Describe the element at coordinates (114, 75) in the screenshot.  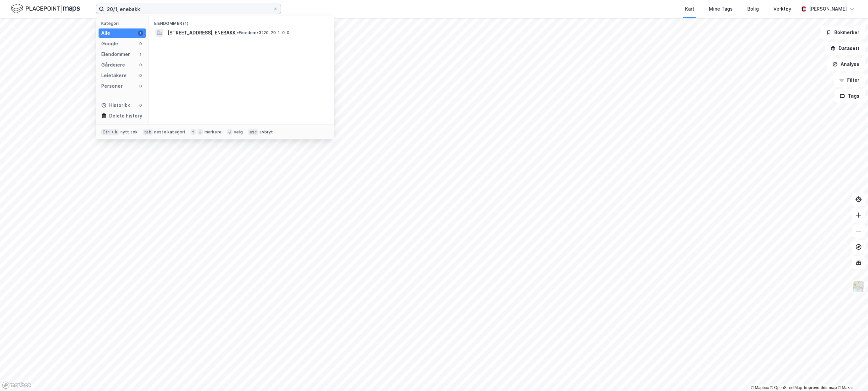
I see `div: Leietakere` at that location.